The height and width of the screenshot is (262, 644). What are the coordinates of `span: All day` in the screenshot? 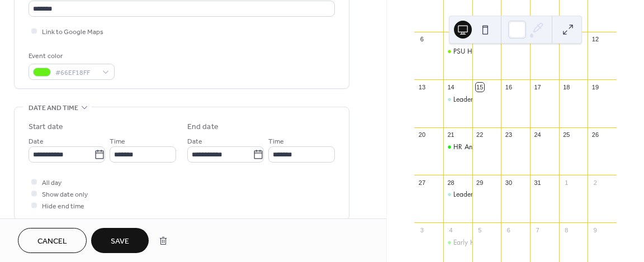 It's located at (51, 182).